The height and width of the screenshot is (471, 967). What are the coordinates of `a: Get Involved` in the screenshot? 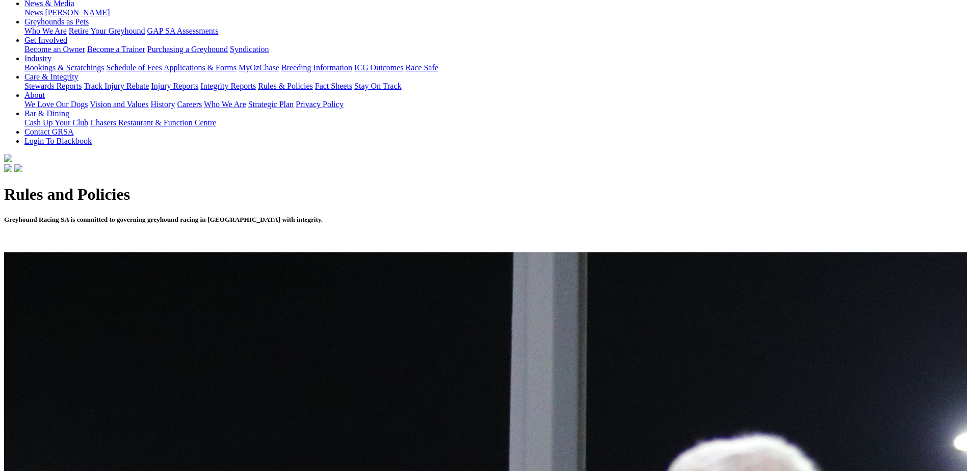 It's located at (46, 40).